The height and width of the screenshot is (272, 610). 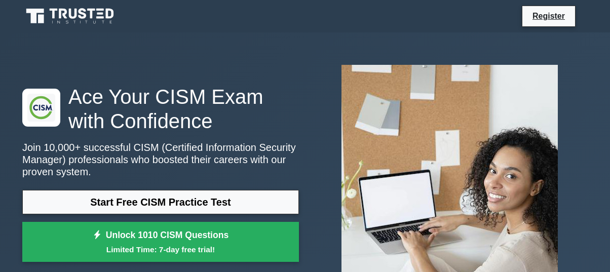 What do you see at coordinates (161, 160) in the screenshot?
I see `p: Join 10,000+ successful CISM (Certified Information Security Manager) professionals who boosted t...` at bounding box center [161, 160].